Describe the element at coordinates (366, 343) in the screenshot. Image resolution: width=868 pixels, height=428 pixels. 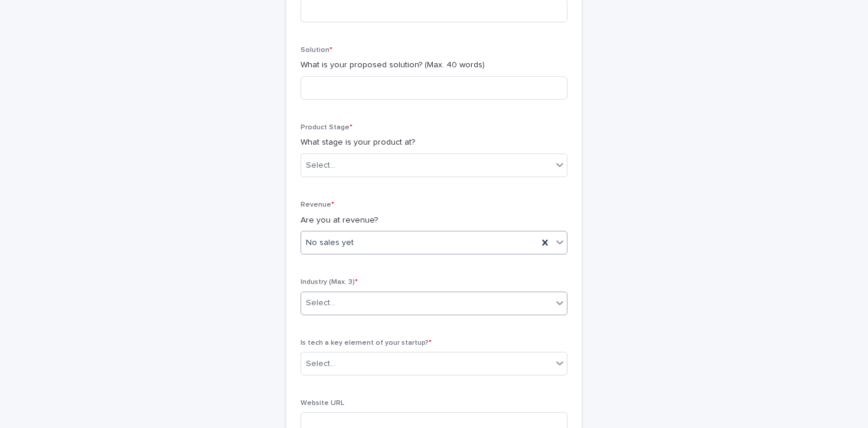
I see `span: Is tech a key element of your startup?` at that location.